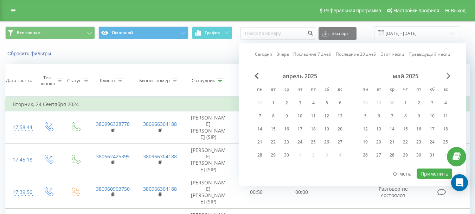  Describe the element at coordinates (273, 155) in the screenshot. I see `div: вт 29 апр. 2025 г.` at that location.